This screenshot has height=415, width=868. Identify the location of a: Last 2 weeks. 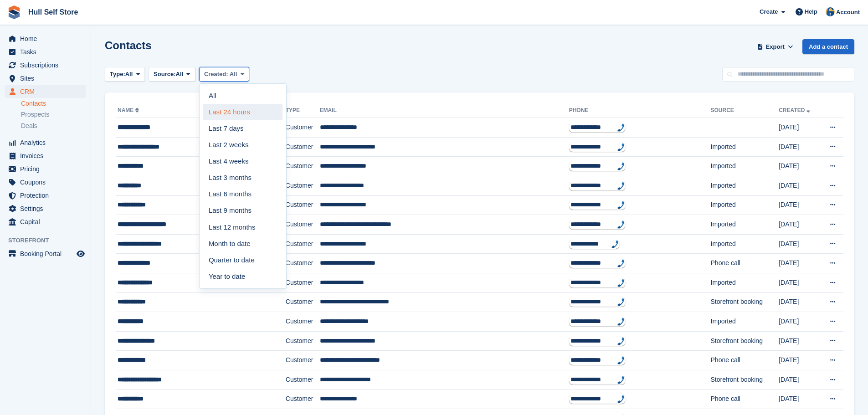
(243, 145).